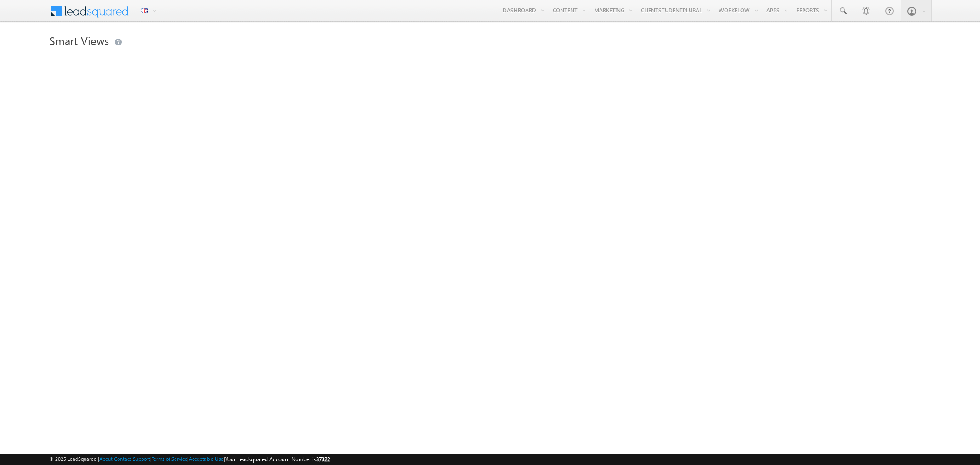 The image size is (980, 465). I want to click on a: Terms of Service, so click(169, 458).